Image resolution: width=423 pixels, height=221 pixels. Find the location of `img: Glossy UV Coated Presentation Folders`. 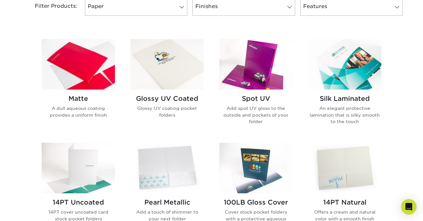

img: Glossy UV Coated Presentation Folders is located at coordinates (167, 64).